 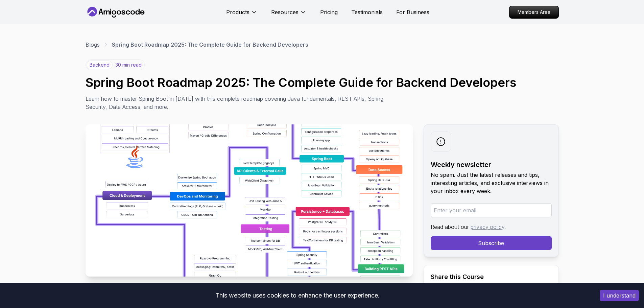 What do you see at coordinates (99, 65) in the screenshot?
I see `p: backend` at bounding box center [99, 65].